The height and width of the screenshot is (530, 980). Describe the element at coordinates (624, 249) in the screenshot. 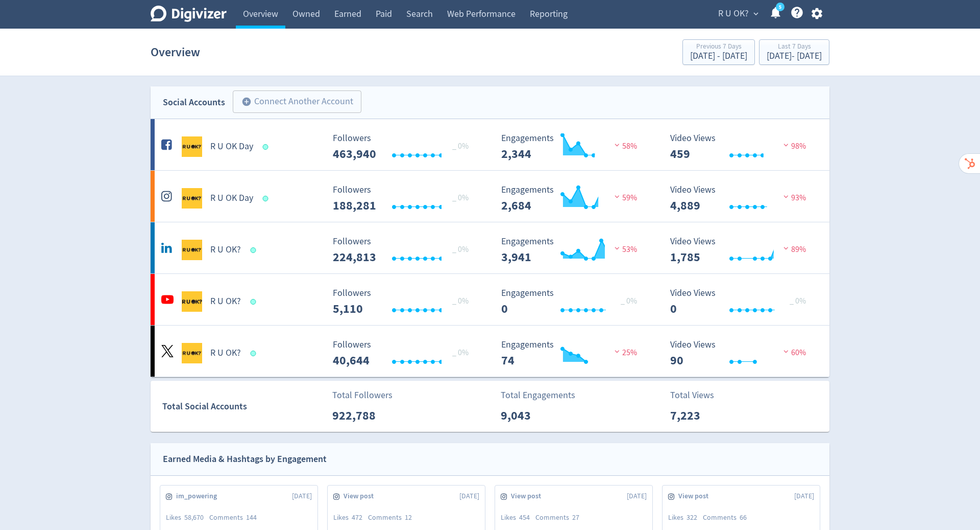

I see `span: 53%` at that location.